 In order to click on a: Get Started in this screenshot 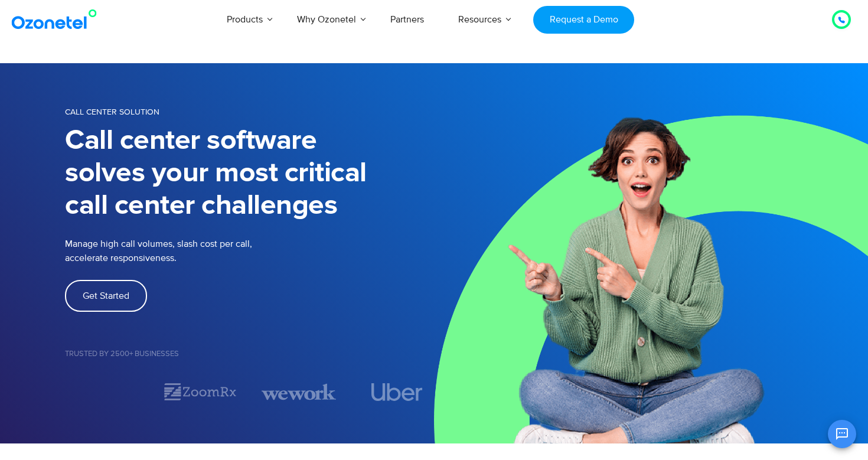, I will do `click(106, 296)`.